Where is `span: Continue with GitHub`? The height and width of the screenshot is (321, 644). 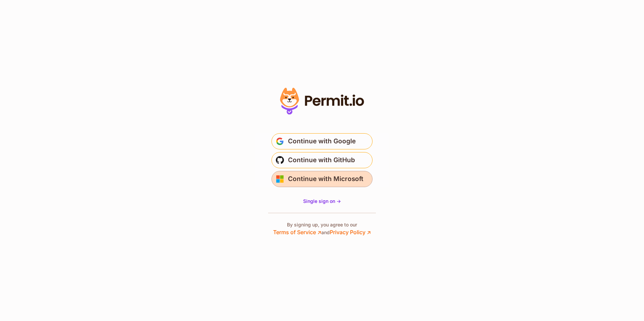 span: Continue with GitHub is located at coordinates (321, 160).